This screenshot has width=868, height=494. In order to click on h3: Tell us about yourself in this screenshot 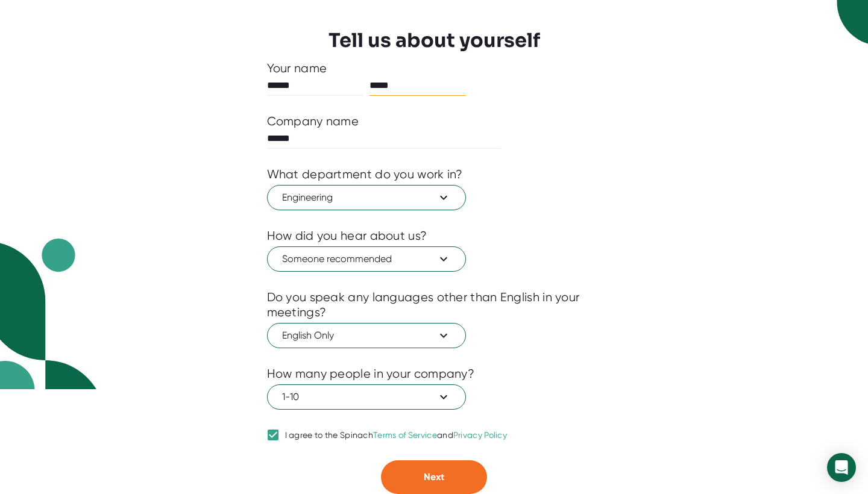, I will do `click(434, 40)`.